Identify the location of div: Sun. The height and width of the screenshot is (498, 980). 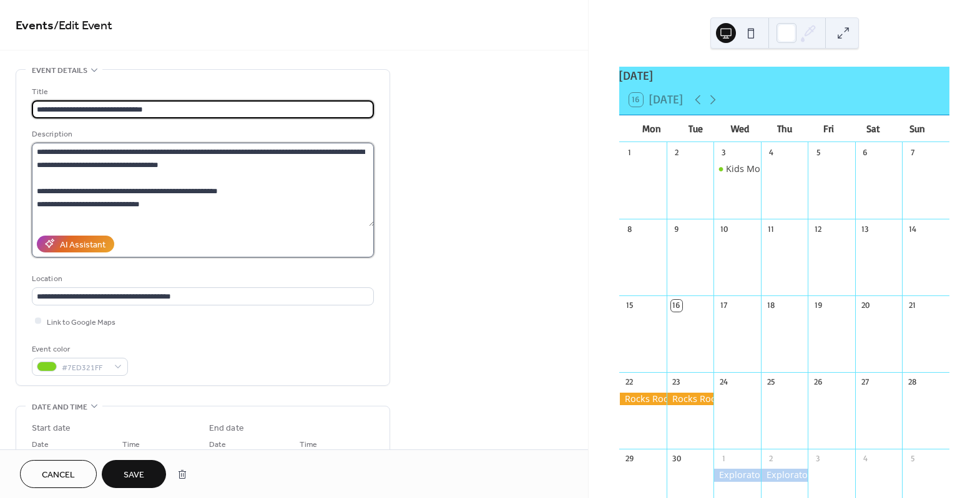
(917, 128).